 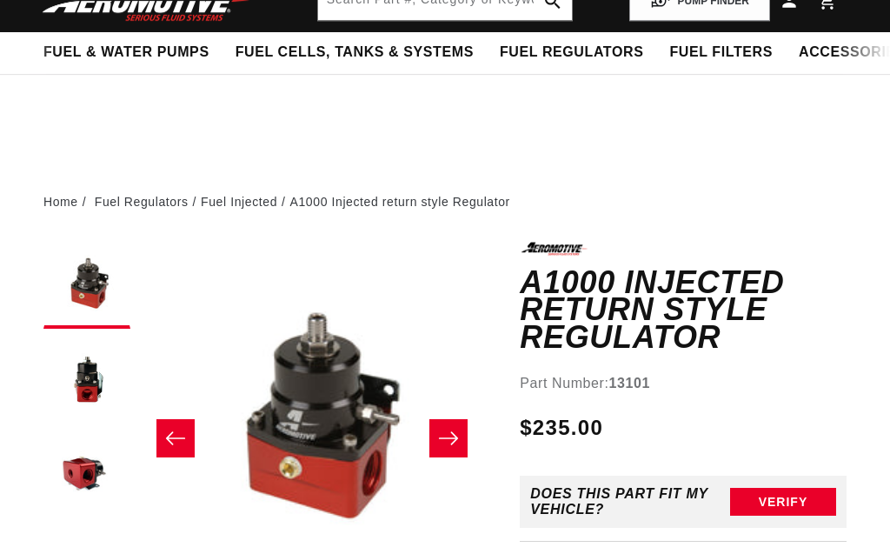 I want to click on li: Fuel Injected, so click(x=245, y=202).